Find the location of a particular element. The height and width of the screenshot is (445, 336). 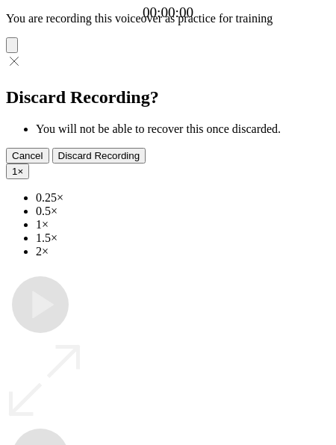

button: Discard Recording is located at coordinates (99, 155).